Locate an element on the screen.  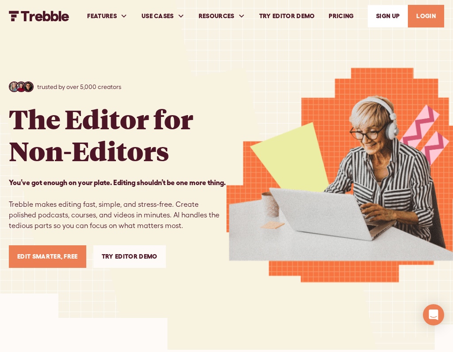
p: Trebble makes editing fast, simple, and stress-free. Create polished podcasts, courses, and video... is located at coordinates (118, 204).